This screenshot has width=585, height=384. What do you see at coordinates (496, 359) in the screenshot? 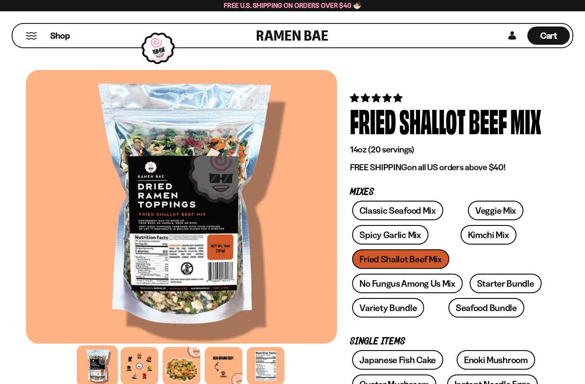
I see `a: Enoki Mushroom` at bounding box center [496, 359].